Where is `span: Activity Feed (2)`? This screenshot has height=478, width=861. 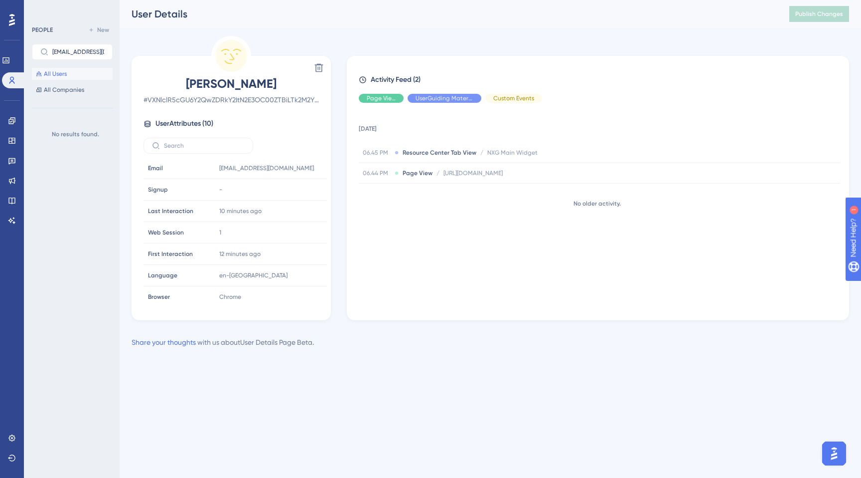 span: Activity Feed (2) is located at coordinates (396, 80).